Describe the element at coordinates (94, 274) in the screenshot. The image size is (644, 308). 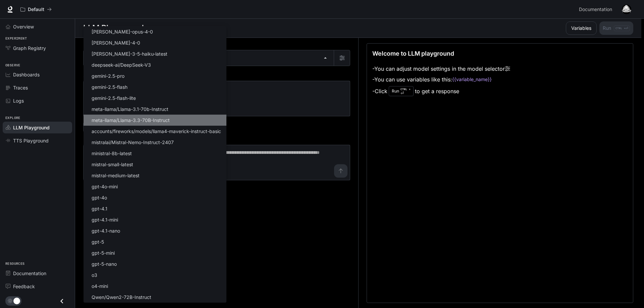
I see `p: o3` at that location.